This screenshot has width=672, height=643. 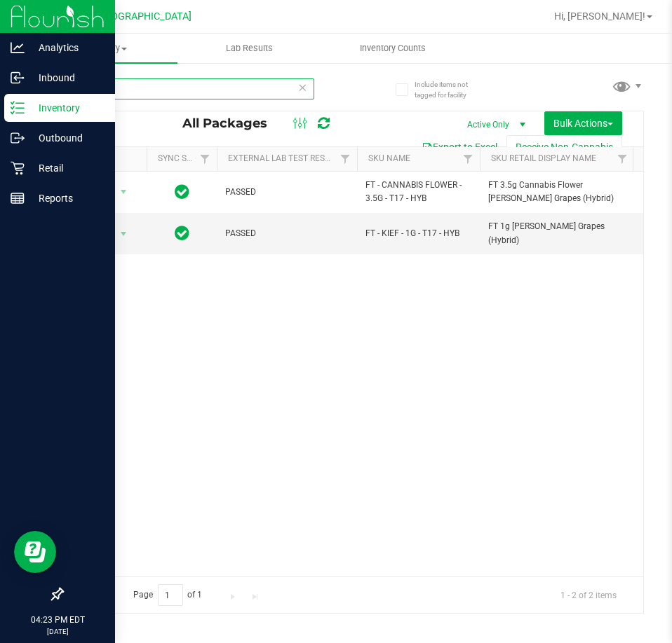 I want to click on inline-svg: Analytics, so click(x=17, y=48).